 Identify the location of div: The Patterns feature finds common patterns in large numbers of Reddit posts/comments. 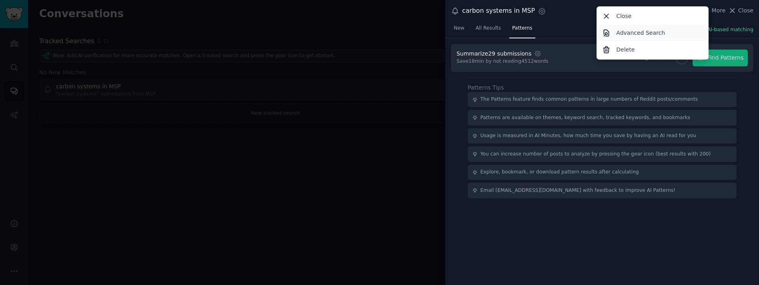
(589, 100).